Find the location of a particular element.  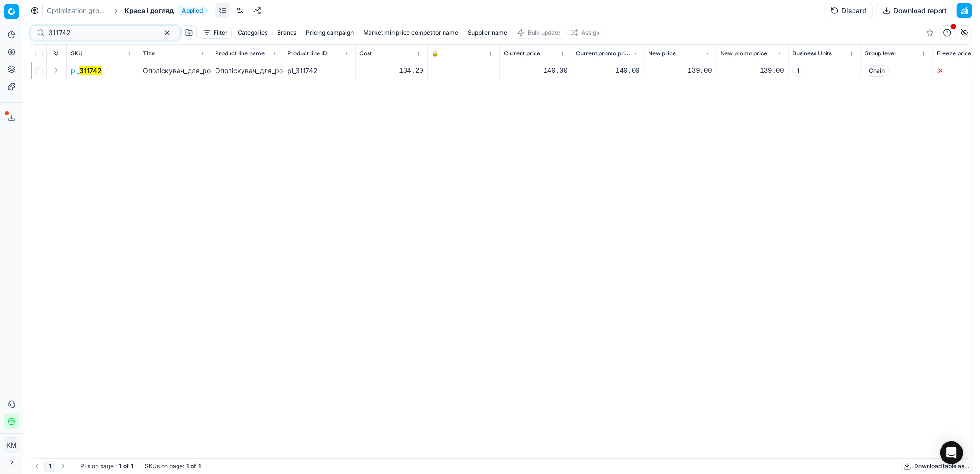

button: Brands is located at coordinates (287, 33).